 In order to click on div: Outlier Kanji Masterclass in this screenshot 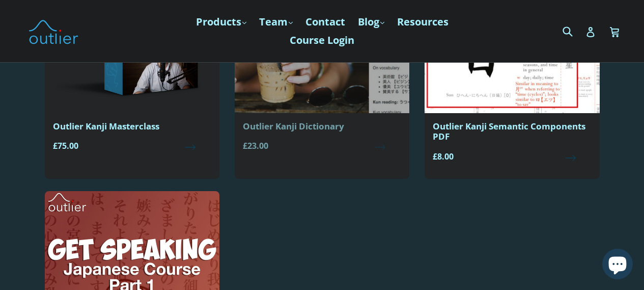, I will do `click(132, 127)`.